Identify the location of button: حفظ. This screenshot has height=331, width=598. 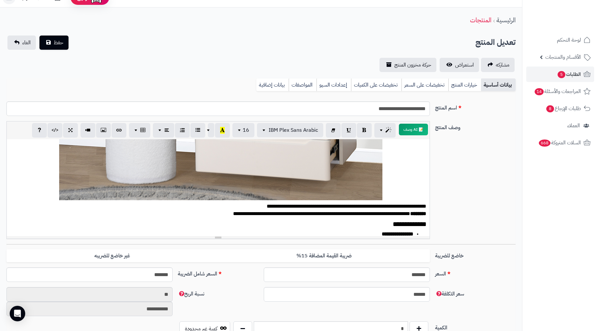
(54, 43).